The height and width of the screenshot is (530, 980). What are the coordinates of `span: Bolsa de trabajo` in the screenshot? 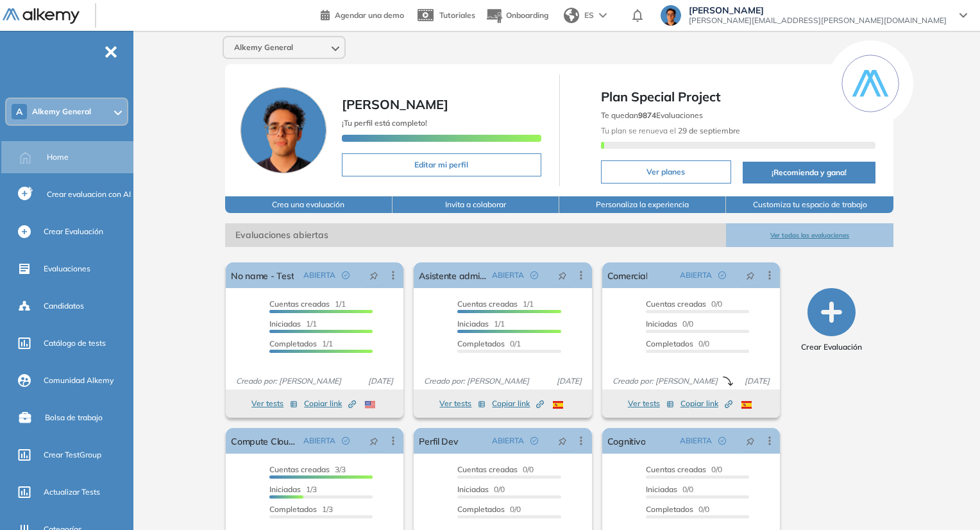 It's located at (73, 417).